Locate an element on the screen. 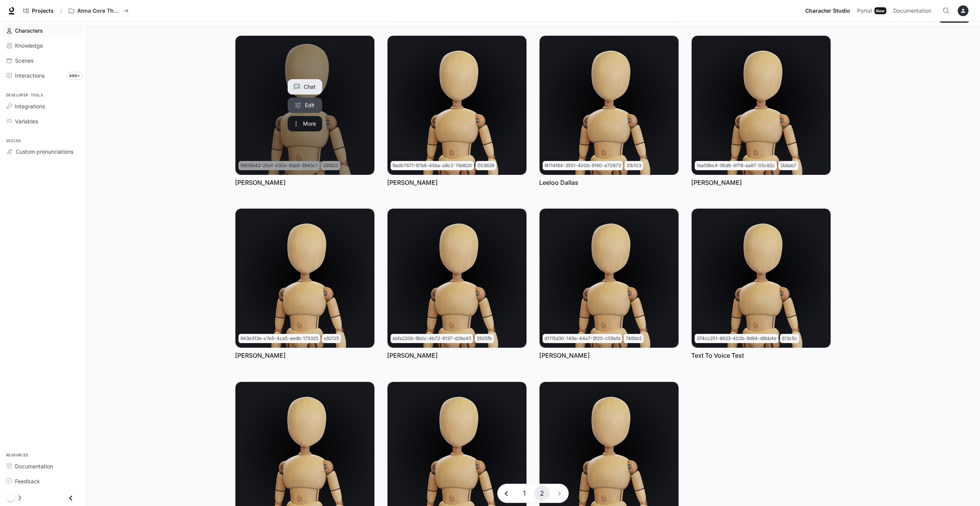 This screenshot has height=506, width=980. nav: pagination navigation is located at coordinates (533, 493).